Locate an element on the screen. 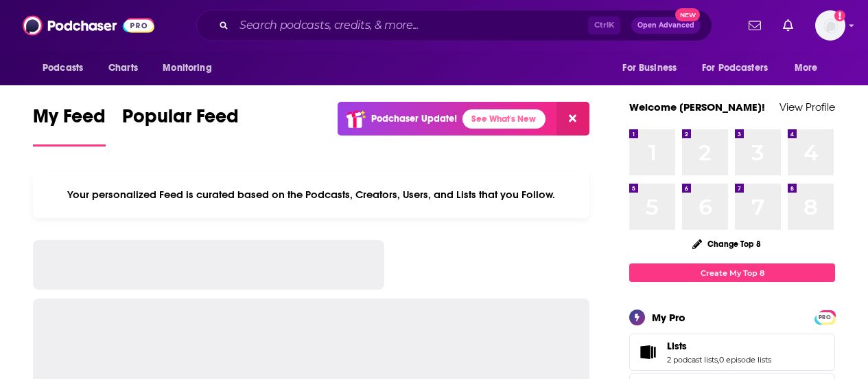 The image size is (868, 379). div: My Pro is located at coordinates (669, 317).